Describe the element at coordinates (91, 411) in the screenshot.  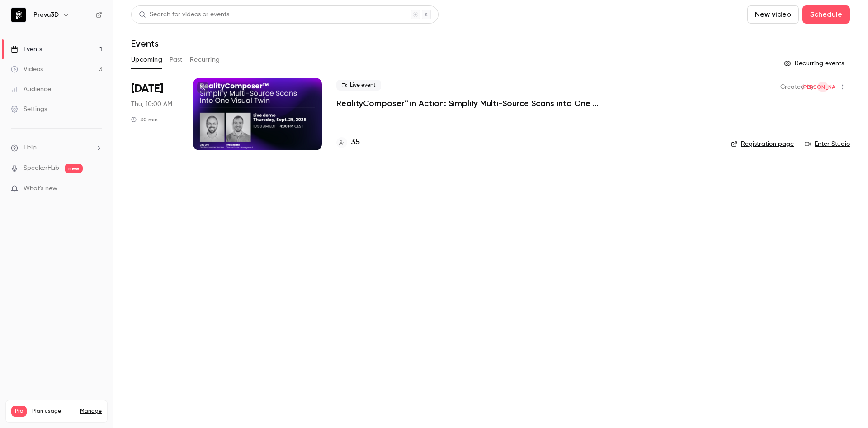
I see `a: Manage` at that location.